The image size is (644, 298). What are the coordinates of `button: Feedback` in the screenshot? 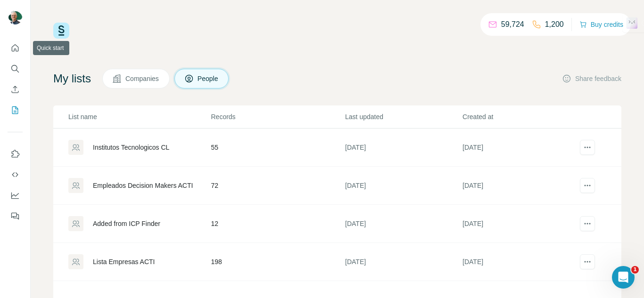 It's located at (15, 216).